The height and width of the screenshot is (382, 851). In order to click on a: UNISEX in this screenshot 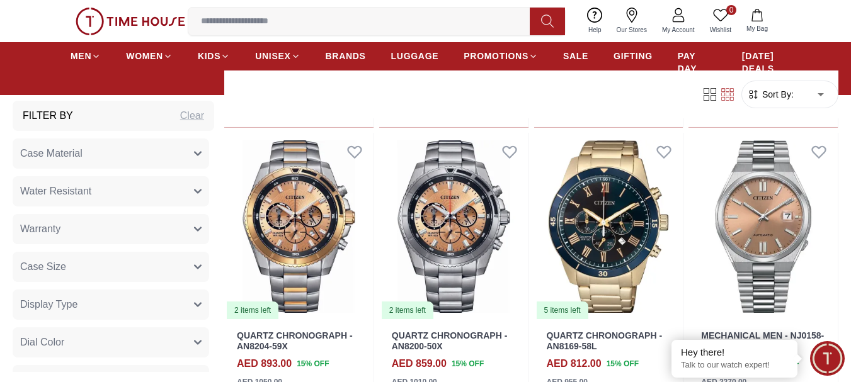, I will do `click(277, 56)`.